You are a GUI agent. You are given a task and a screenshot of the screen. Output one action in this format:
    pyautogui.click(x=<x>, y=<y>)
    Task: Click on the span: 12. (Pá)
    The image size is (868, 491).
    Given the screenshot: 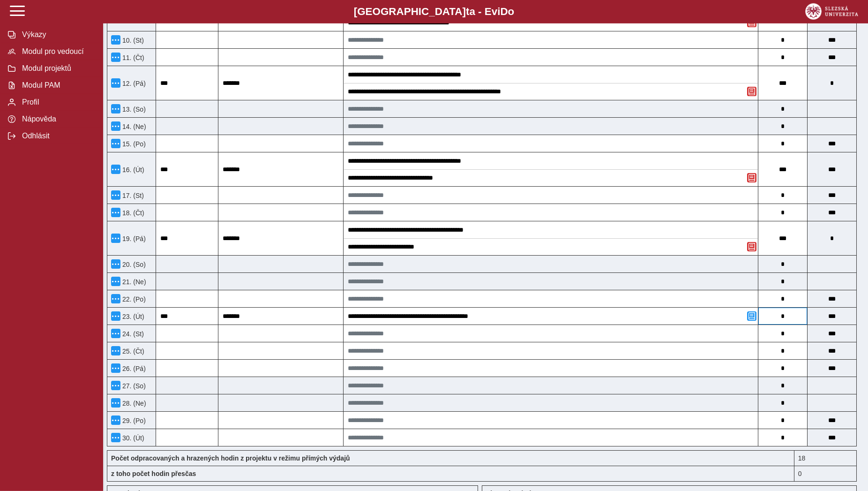 What is the action you would take?
    pyautogui.click(x=134, y=83)
    